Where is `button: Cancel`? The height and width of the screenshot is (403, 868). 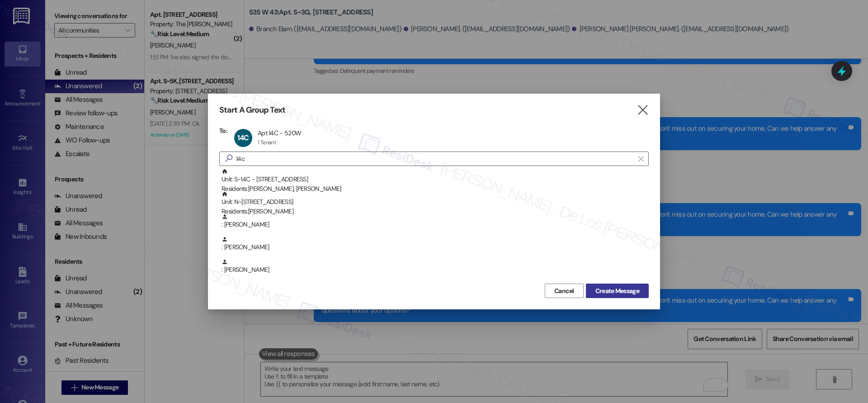 button: Cancel is located at coordinates (564, 291).